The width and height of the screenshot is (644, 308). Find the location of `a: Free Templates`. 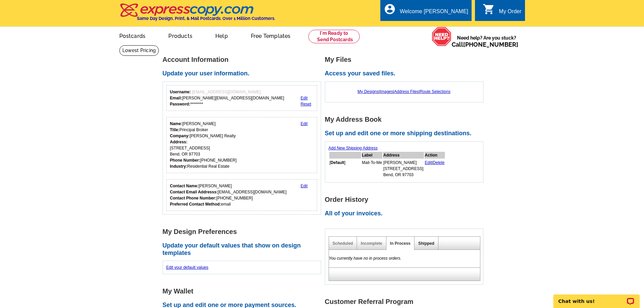

a: Free Templates is located at coordinates (271, 35).